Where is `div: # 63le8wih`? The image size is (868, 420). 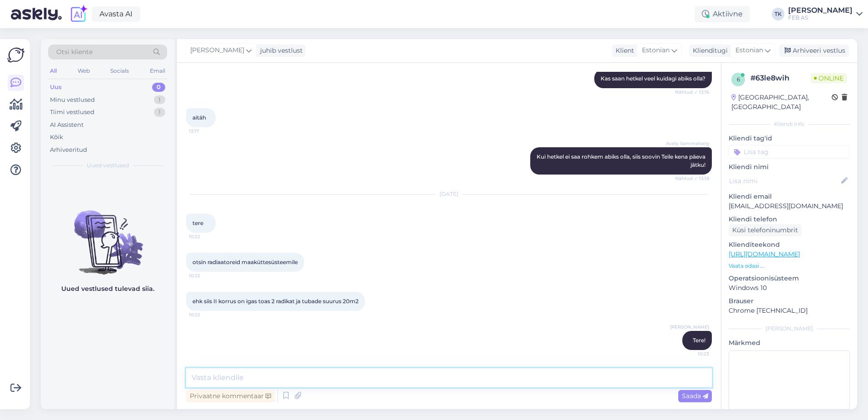 div: # 63le8wih is located at coordinates (780, 78).